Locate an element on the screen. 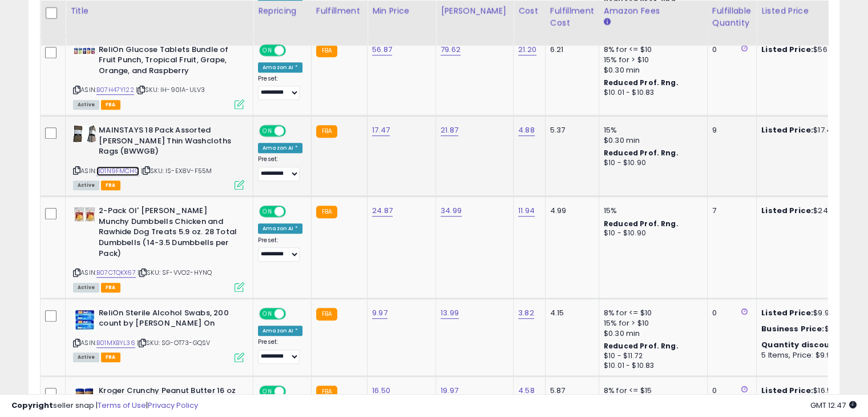  img: 41XuWS4xq2L._SL40_.jpg is located at coordinates (85, 50).